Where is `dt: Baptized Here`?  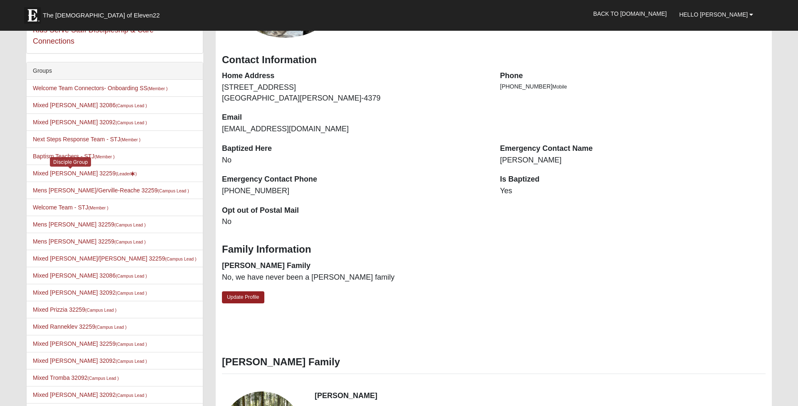 dt: Baptized Here is located at coordinates (355, 149).